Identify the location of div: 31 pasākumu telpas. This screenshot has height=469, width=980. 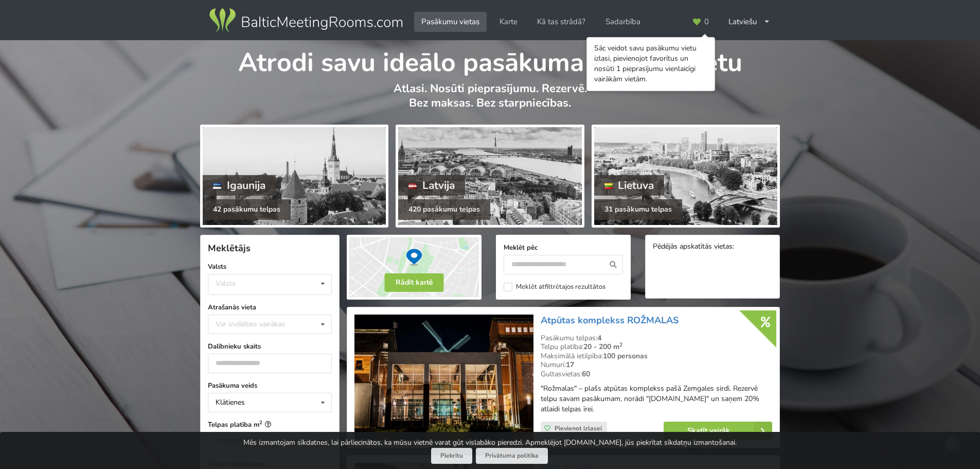
(638, 209).